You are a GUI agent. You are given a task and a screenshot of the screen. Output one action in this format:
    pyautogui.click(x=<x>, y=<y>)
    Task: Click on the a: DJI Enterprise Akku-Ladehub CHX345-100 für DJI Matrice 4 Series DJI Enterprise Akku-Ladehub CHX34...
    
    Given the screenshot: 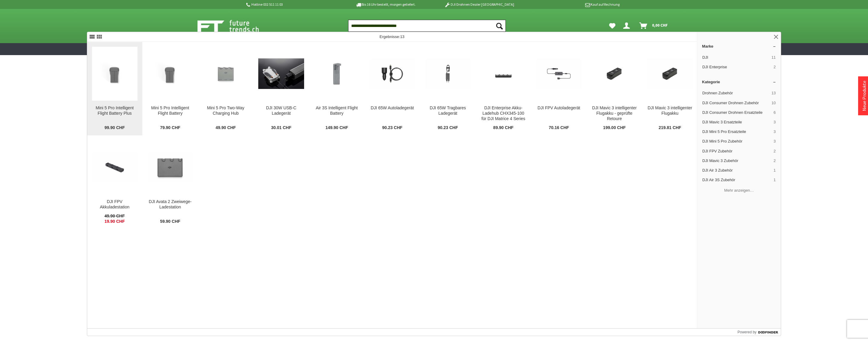 What is the action you would take?
    pyautogui.click(x=504, y=89)
    